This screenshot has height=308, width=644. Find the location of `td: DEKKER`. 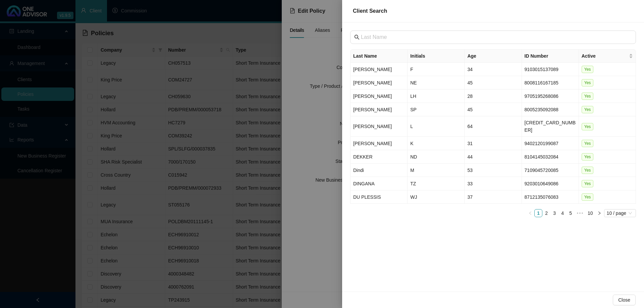

td: DEKKER is located at coordinates (379, 157).